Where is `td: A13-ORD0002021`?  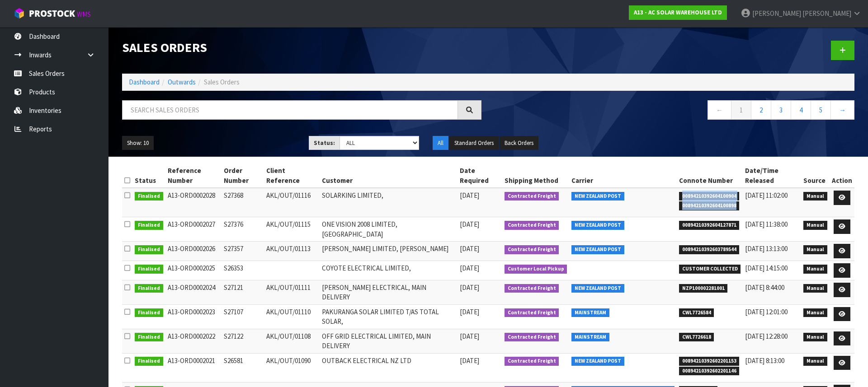 td: A13-ORD0002021 is located at coordinates (194, 368).